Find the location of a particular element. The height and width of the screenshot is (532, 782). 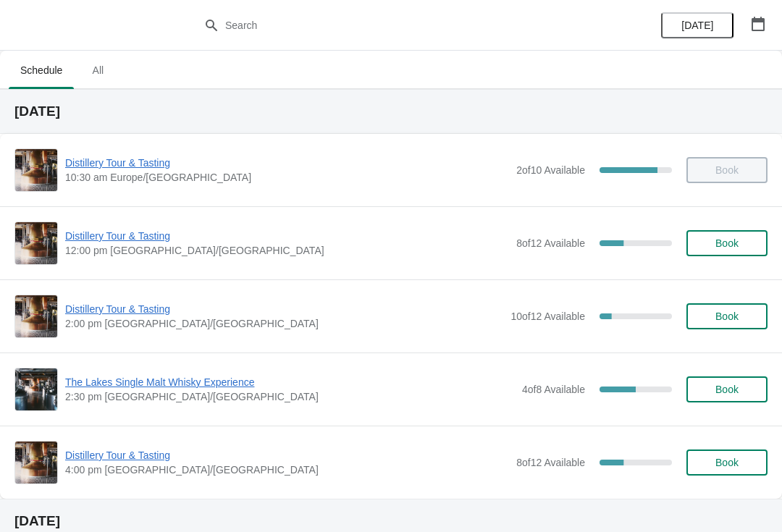

img: Distillery Tour & Tasting | | 12:00 pm Europe/London is located at coordinates (36, 243).